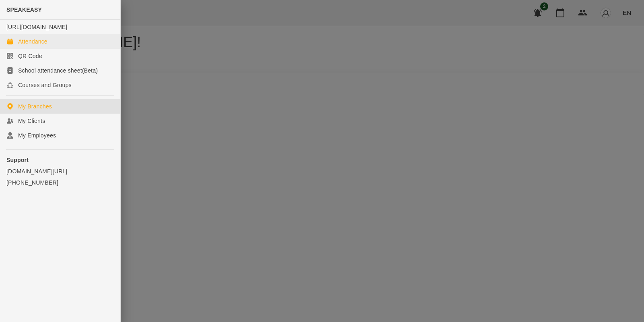 This screenshot has height=322, width=644. Describe the element at coordinates (60, 160) in the screenshot. I see `p: Support` at that location.